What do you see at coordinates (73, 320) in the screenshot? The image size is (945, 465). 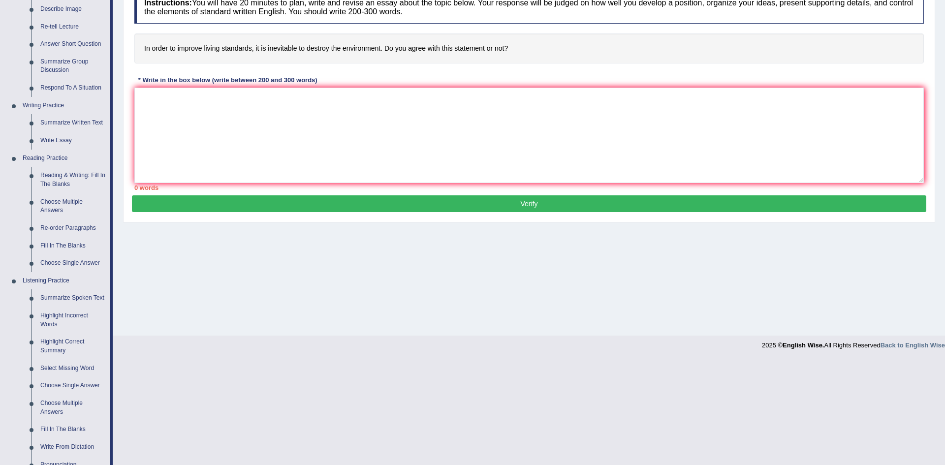 I see `a: Highlight Incorrect Words` at bounding box center [73, 320].